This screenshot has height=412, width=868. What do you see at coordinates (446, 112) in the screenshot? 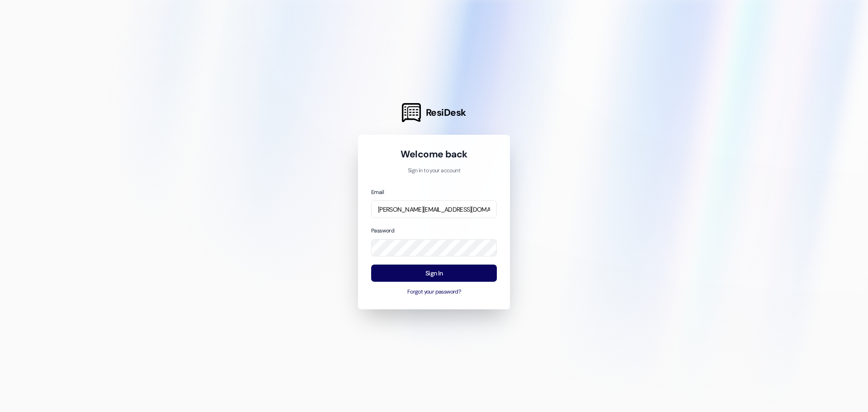
I see `span: ResiDesk` at bounding box center [446, 112].